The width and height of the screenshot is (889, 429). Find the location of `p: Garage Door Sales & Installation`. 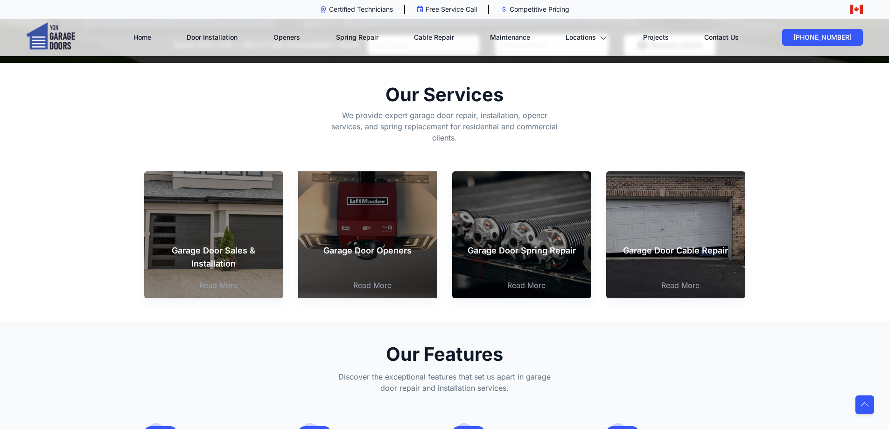

p: Garage Door Sales & Installation is located at coordinates (214, 257).